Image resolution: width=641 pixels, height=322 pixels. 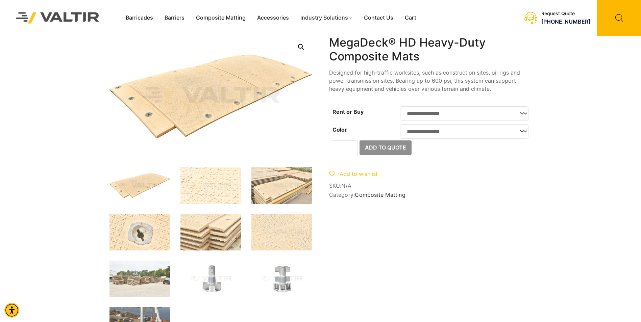 What do you see at coordinates (211, 233) in the screenshot?
I see `img: Stacked construction mats with textured surfaces, showing wear and dirt, arranged in a neat pile.` at bounding box center [211, 233].